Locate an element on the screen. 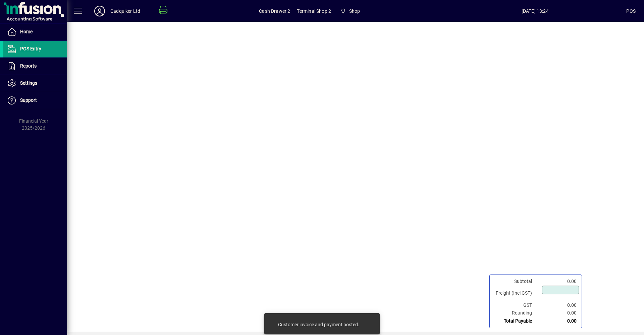  td: GST is located at coordinates (516, 304).